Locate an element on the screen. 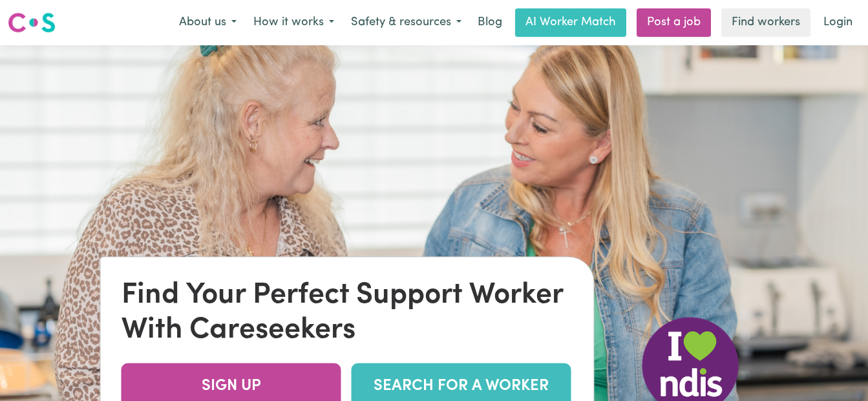 This screenshot has height=401, width=868. div: Find Your Perfect Support Worker With Careseekers is located at coordinates (347, 313).